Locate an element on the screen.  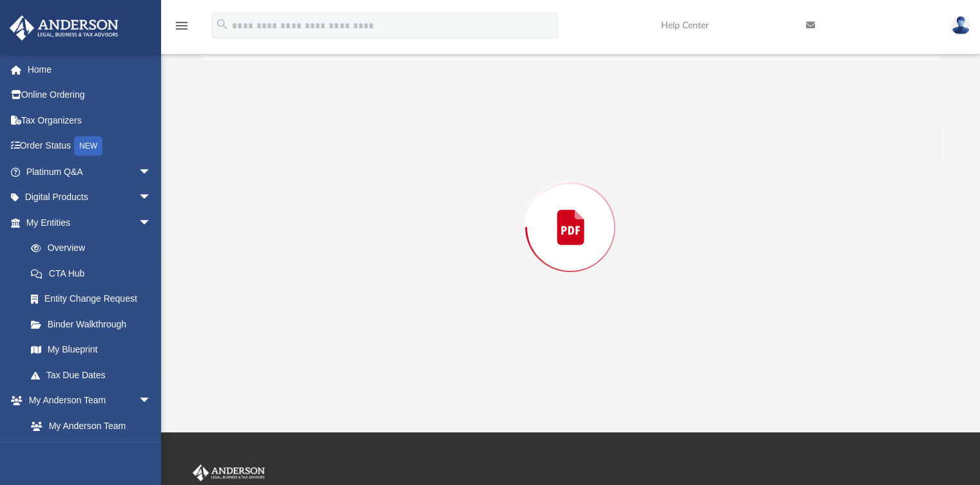
a: Anderson System is located at coordinates (91, 452).